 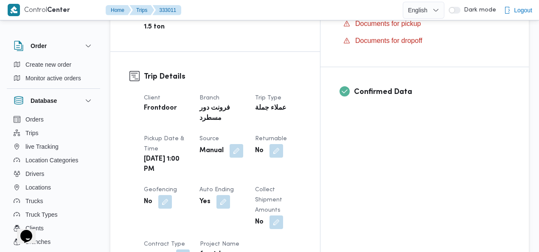 I want to click on span: Trucks, so click(x=34, y=201).